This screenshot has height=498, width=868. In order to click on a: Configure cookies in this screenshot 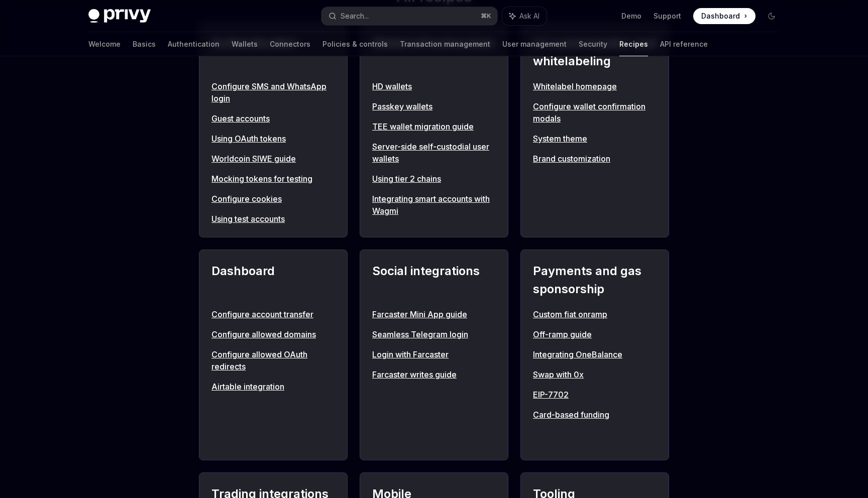, I will do `click(273, 199)`.